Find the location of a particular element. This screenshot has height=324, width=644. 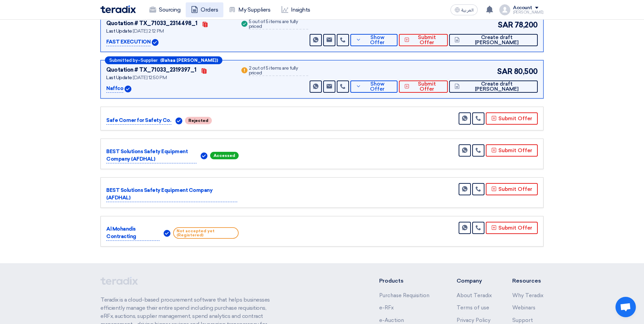

span: 78,200 is located at coordinates (526, 25).